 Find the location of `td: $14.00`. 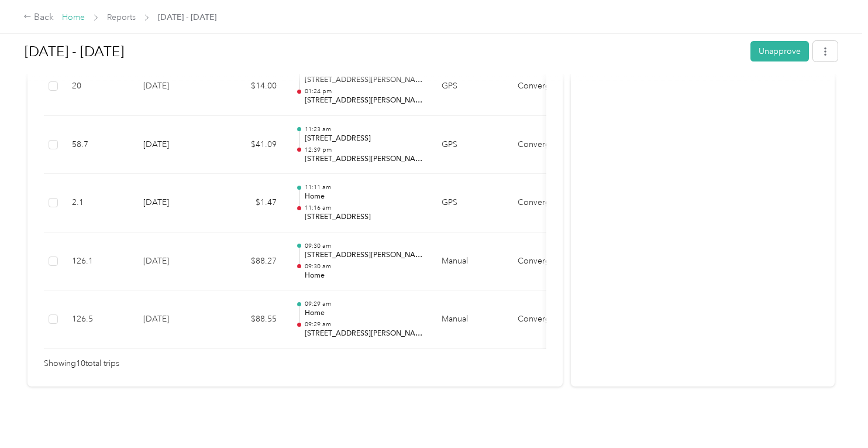

td: $14.00 is located at coordinates (251, 86).